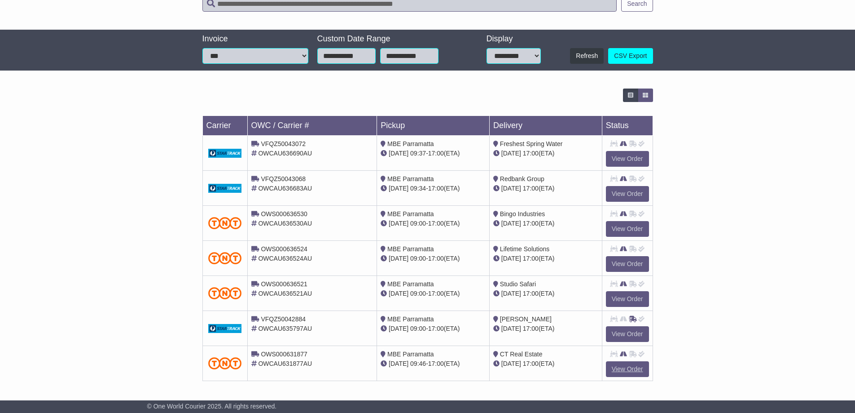  What do you see at coordinates (521, 354) in the screenshot?
I see `span: CT Real Estate` at bounding box center [521, 354].